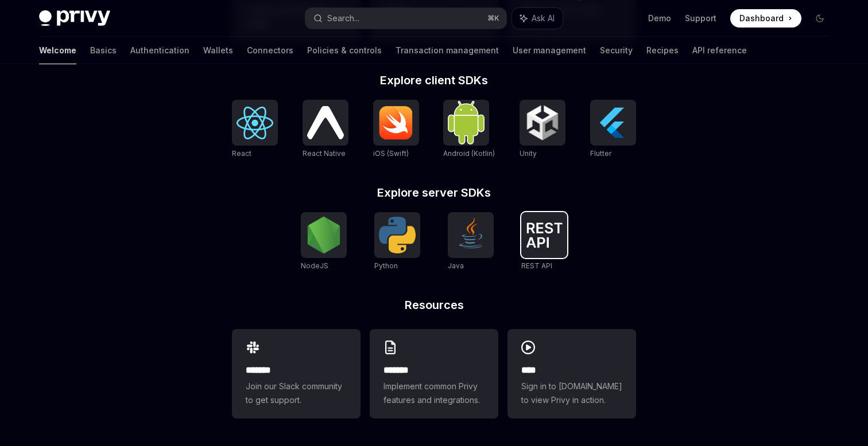 Image resolution: width=868 pixels, height=446 pixels. What do you see at coordinates (447, 51) in the screenshot?
I see `a: Transaction management` at bounding box center [447, 51].